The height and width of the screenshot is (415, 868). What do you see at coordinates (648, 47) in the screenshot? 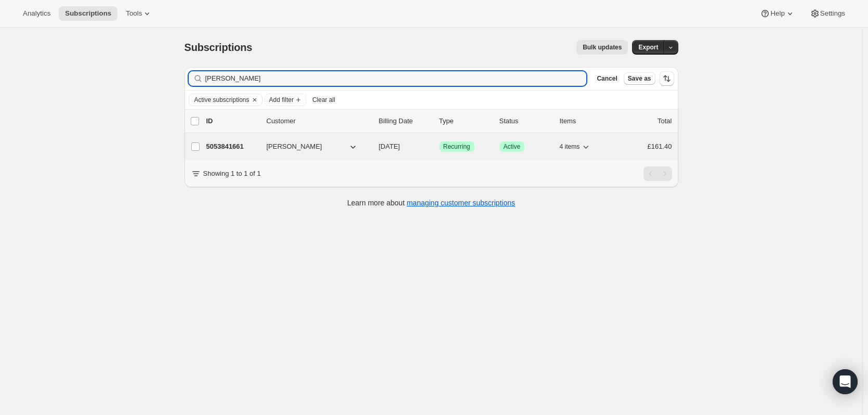
I see `button: Export` at bounding box center [648, 47].